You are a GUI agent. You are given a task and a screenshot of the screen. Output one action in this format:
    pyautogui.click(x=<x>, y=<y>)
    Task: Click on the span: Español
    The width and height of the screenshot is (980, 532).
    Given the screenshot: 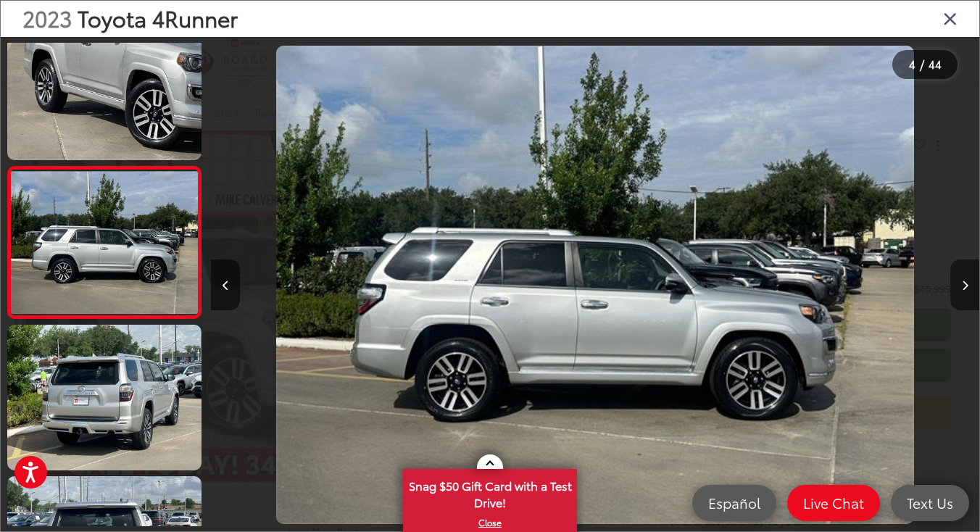 What is the action you would take?
    pyautogui.click(x=734, y=502)
    